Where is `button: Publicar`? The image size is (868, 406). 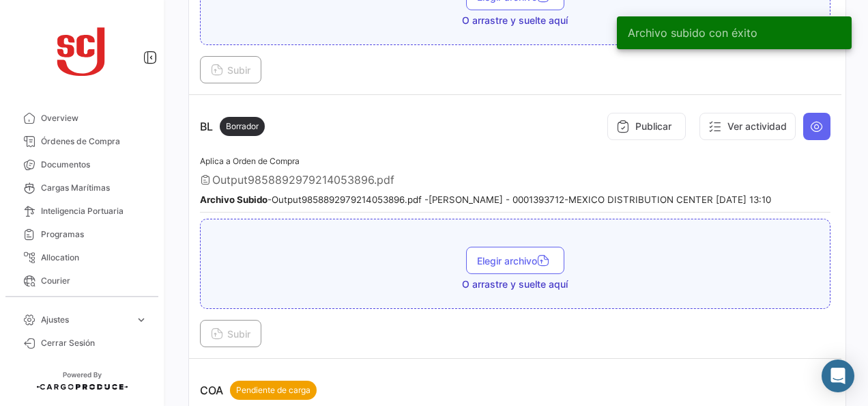
button: Publicar is located at coordinates (646, 126).